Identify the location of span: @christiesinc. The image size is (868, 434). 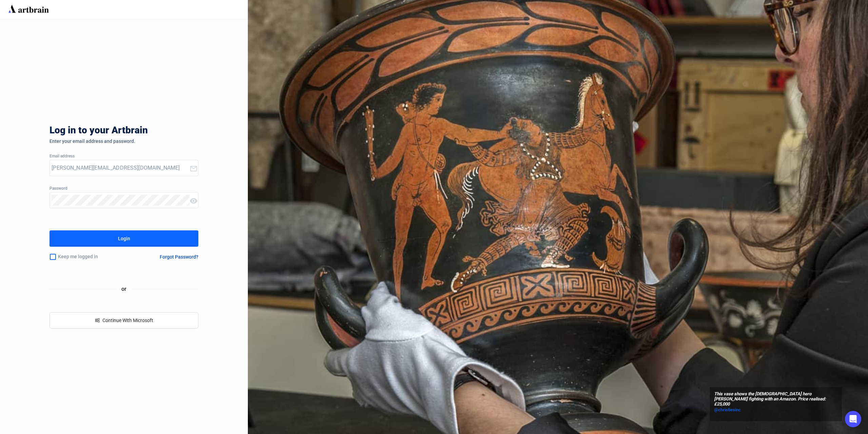
(727, 410).